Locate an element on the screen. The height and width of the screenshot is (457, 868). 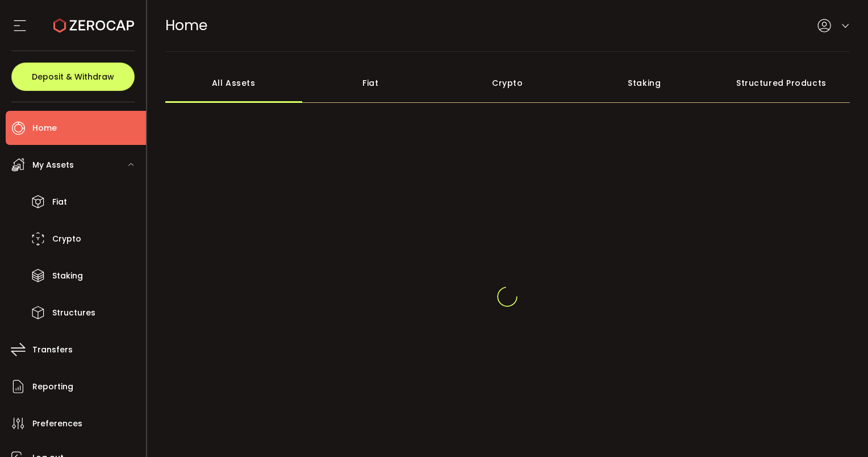
span: Structures is located at coordinates (74, 313).